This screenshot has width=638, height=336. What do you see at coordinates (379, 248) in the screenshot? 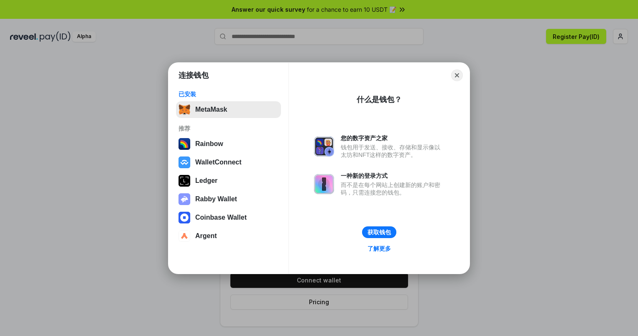
I see `a: 了解更多` at bounding box center [379, 248].